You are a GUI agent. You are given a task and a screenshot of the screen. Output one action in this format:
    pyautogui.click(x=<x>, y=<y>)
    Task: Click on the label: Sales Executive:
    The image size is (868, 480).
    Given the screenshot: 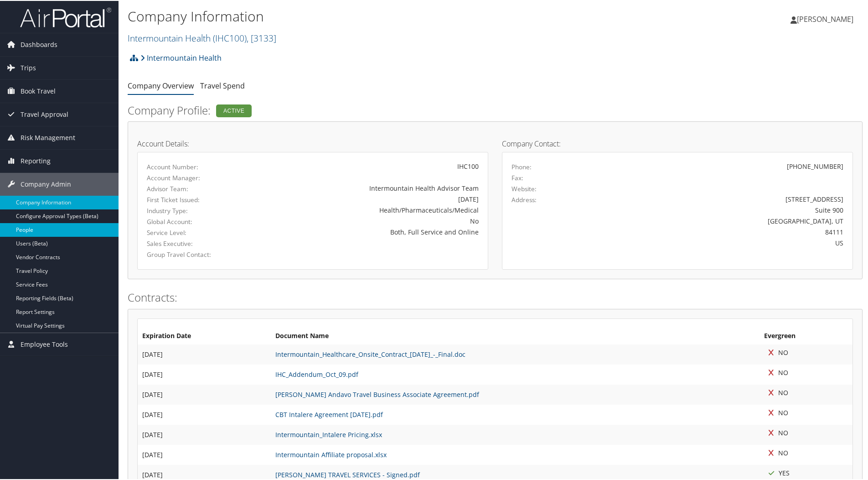 What is the action you would take?
    pyautogui.click(x=197, y=243)
    